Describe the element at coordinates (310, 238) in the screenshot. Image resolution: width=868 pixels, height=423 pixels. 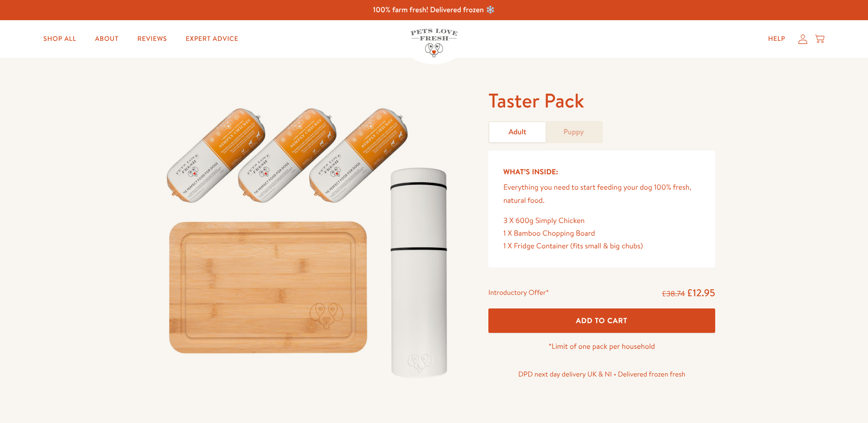
I see `img: Taster Pack - Adult` at that location.